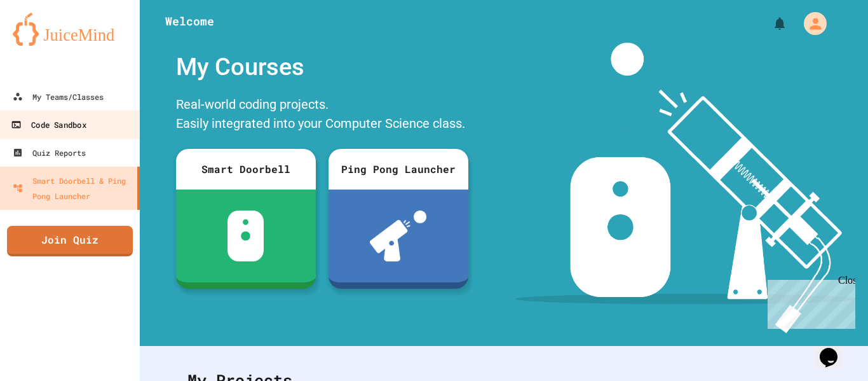 The width and height of the screenshot is (868, 381). I want to click on a: Join Quiz, so click(70, 241).